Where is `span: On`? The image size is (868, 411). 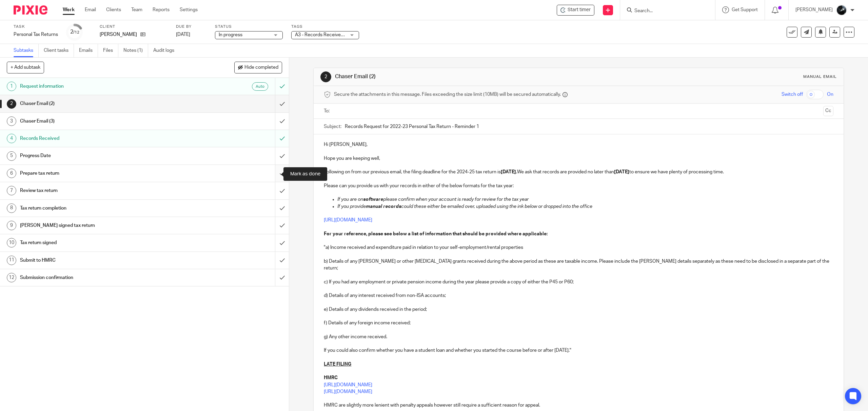
span: On is located at coordinates (830, 94).